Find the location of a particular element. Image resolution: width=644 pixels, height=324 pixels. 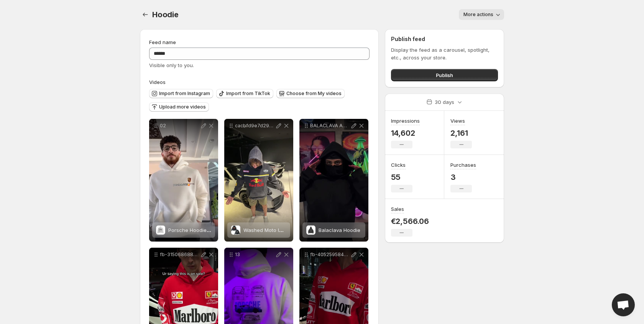

h3: Sales is located at coordinates (397, 209).